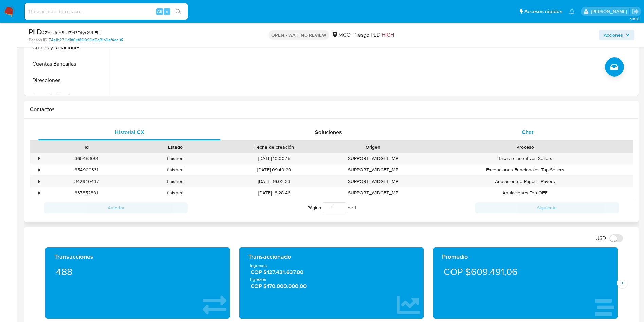  I want to click on span: Historial CX, so click(129, 131).